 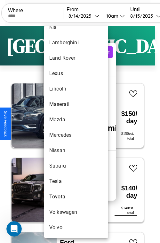 What do you see at coordinates (76, 166) in the screenshot?
I see `li: Subaru` at bounding box center [76, 166].